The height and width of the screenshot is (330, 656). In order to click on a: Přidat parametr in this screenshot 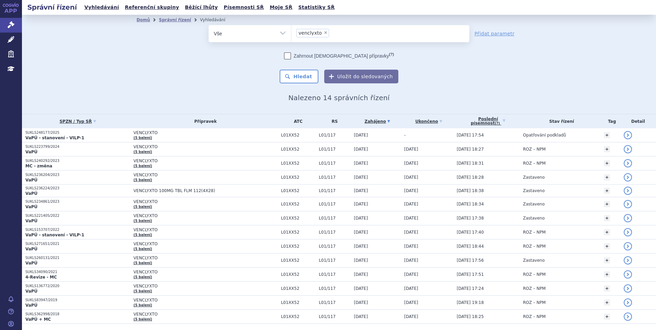, I will do `click(495, 34)`.